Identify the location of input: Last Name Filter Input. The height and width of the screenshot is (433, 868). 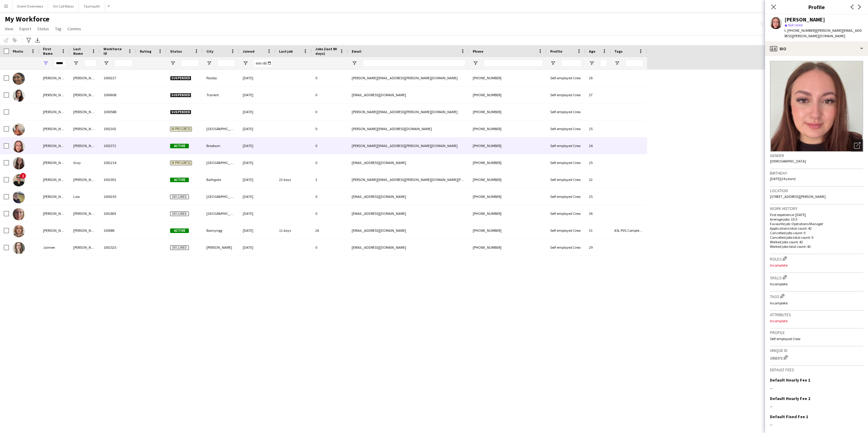
(90, 63).